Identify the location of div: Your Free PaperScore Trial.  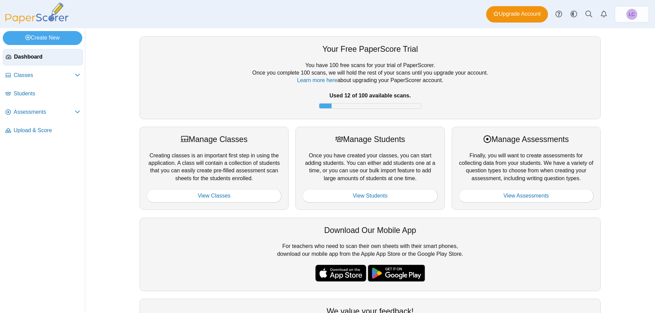
(370, 49).